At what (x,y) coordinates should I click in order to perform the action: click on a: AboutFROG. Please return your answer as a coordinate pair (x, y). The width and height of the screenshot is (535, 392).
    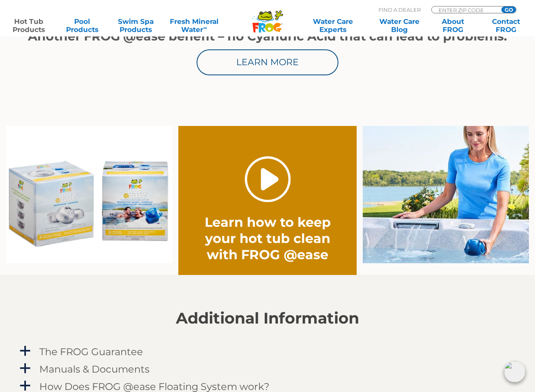
    Looking at the image, I should click on (453, 26).